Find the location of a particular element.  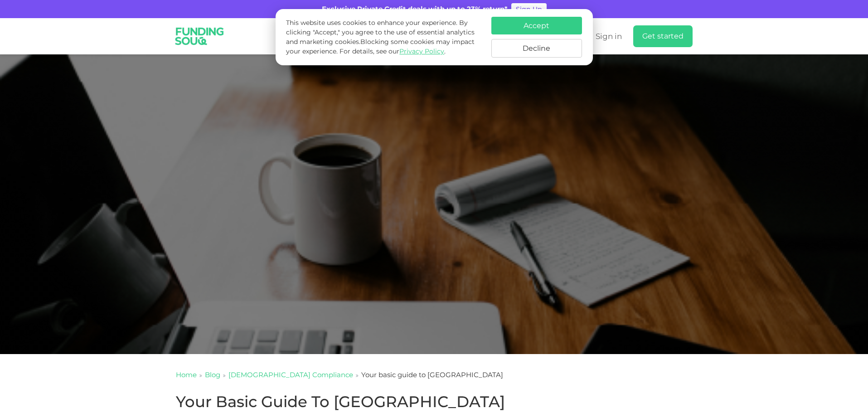

a: Sign in is located at coordinates (608, 37).